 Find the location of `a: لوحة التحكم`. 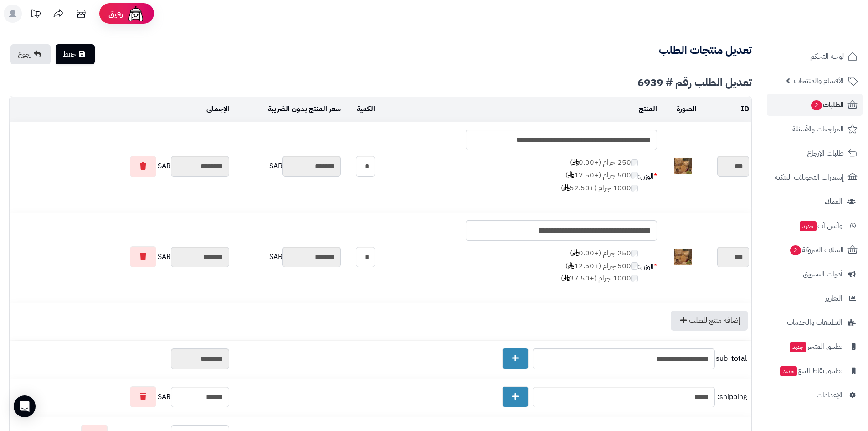

a: لوحة التحكم is located at coordinates (815, 57).